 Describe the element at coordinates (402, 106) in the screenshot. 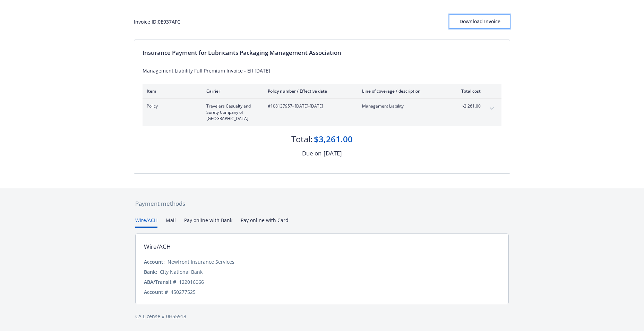

I see `span: Management Liability` at that location.